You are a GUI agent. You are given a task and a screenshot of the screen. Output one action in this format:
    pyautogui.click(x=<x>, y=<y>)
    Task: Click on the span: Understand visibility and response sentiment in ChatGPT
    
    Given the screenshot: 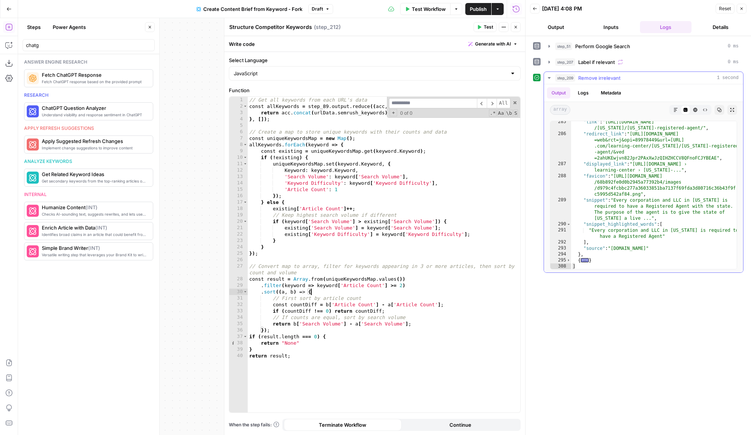 What is the action you would take?
    pyautogui.click(x=94, y=115)
    